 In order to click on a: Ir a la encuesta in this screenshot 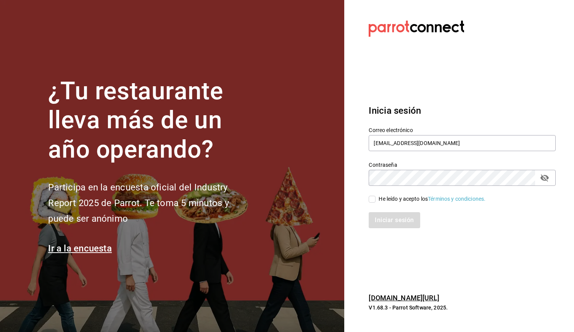, I will do `click(80, 249)`.